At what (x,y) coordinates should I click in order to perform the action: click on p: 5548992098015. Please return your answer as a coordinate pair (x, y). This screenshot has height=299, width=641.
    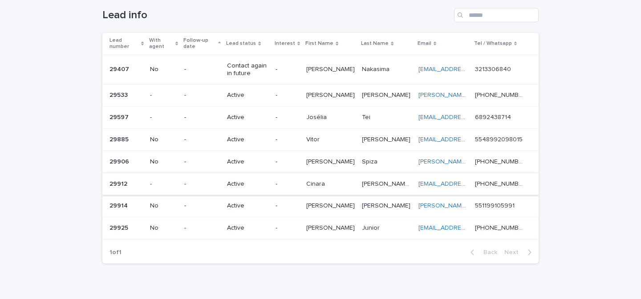
    Looking at the image, I should click on (499, 139).